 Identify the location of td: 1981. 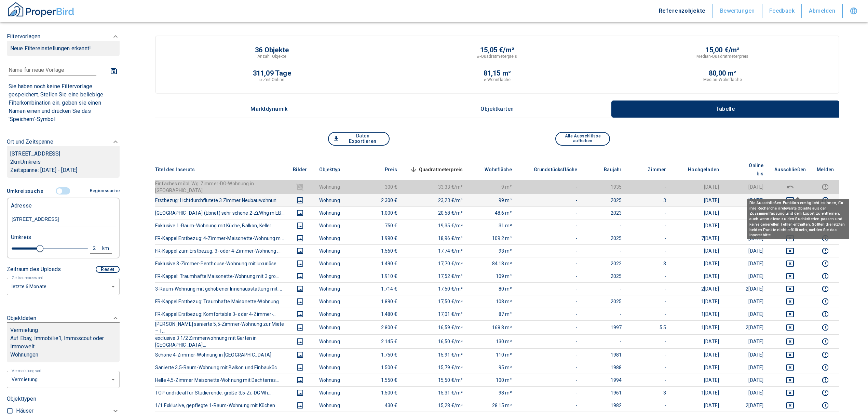
(604, 354).